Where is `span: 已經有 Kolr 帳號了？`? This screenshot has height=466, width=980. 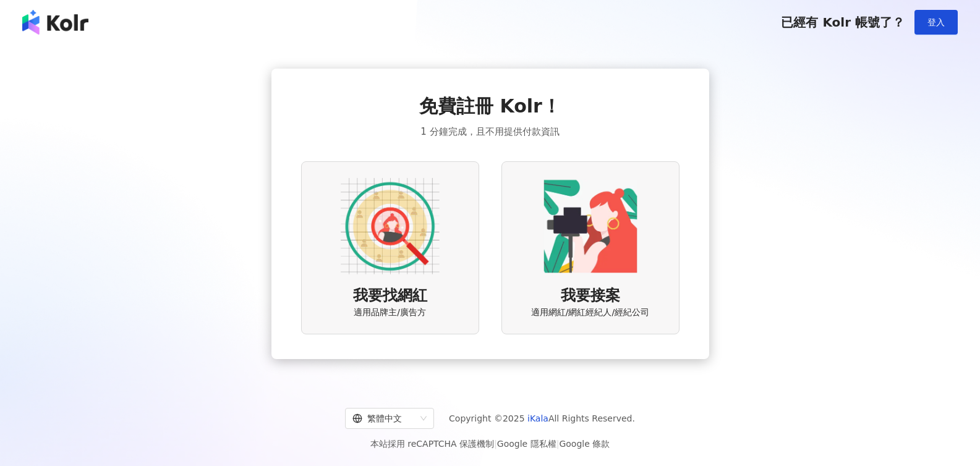 span: 已經有 Kolr 帳號了？ is located at coordinates (843, 22).